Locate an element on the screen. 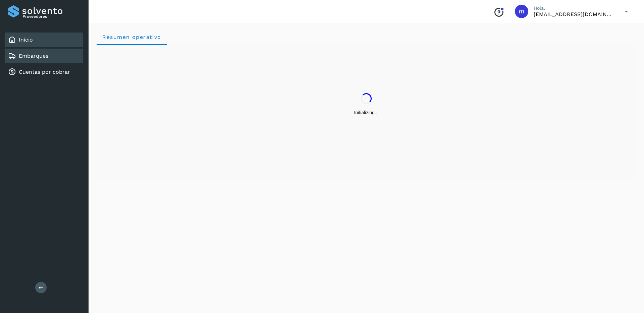 The image size is (644, 313). p: Proveedores is located at coordinates (51, 16).